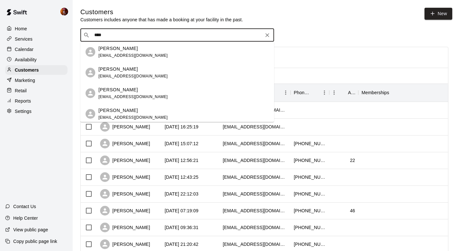 This screenshot has width=460, height=251. What do you see at coordinates (36, 80) in the screenshot?
I see `a: Marketing` at bounding box center [36, 80].